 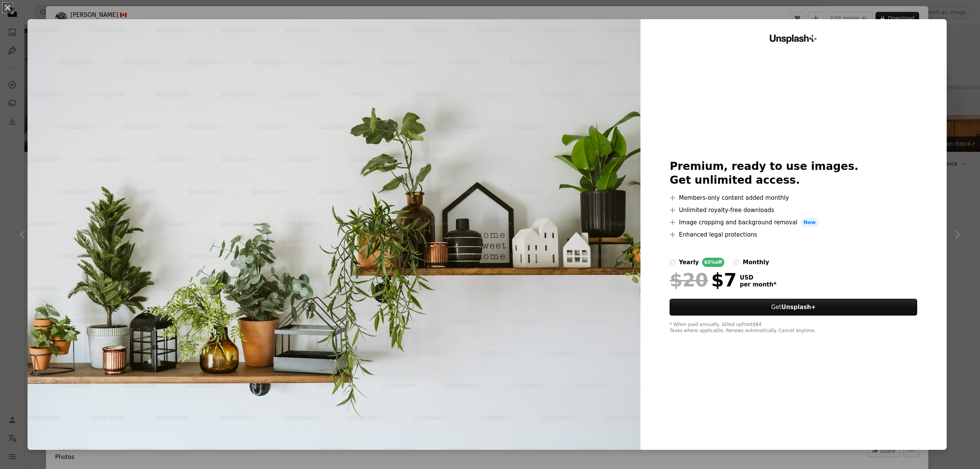 I want to click on li: Members-only content added monthly, so click(x=793, y=197).